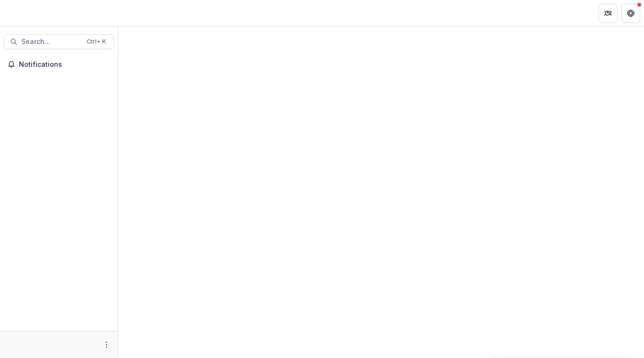 The width and height of the screenshot is (644, 358). I want to click on nav: breadcrumb, so click(142, 13).